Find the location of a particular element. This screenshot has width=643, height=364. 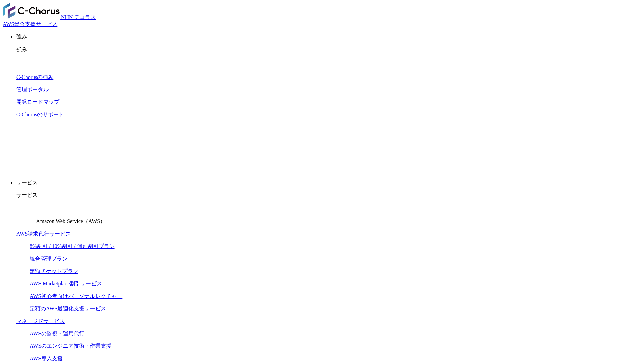

a: C-Chorusの強み is located at coordinates (35, 77).